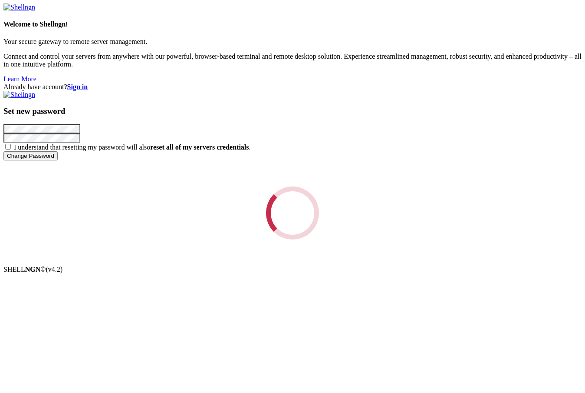 The image size is (585, 393). What do you see at coordinates (8, 146) in the screenshot?
I see `input: I understand that resetting my password will alsoreset all of my servers credentials.` at bounding box center [8, 146].